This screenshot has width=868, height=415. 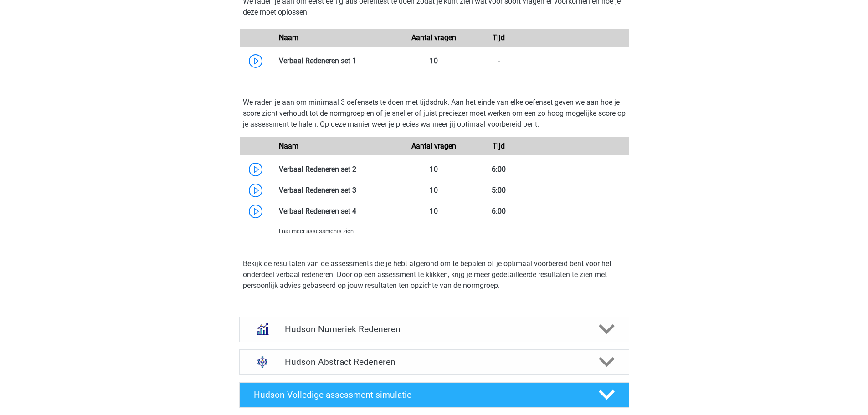 What do you see at coordinates (434, 330) in the screenshot?
I see `a: numeriek redeneren Hudson Numeriek Redeneren` at bounding box center [434, 330].